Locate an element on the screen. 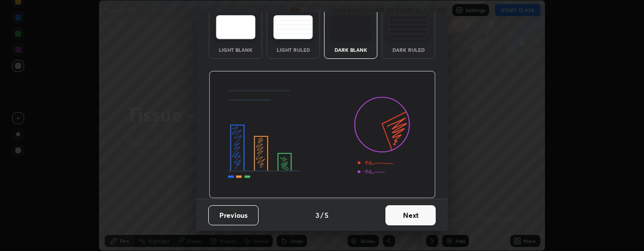  img: darkThemeBanner.d06ce4a2.svg is located at coordinates (322, 135).